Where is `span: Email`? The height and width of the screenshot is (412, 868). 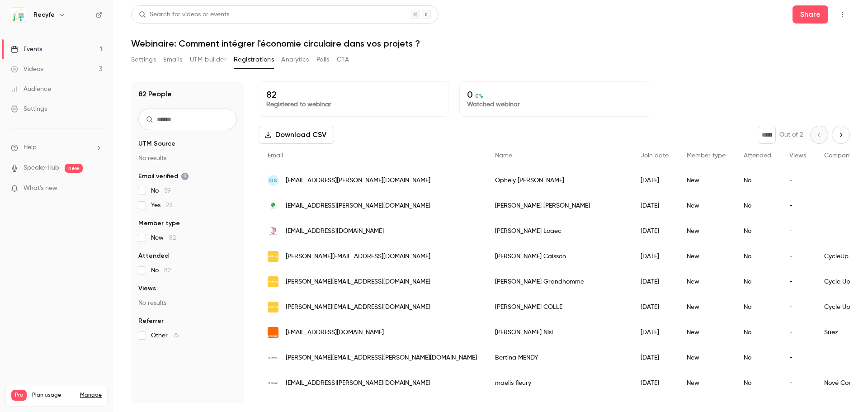
span: Email is located at coordinates (276, 156).